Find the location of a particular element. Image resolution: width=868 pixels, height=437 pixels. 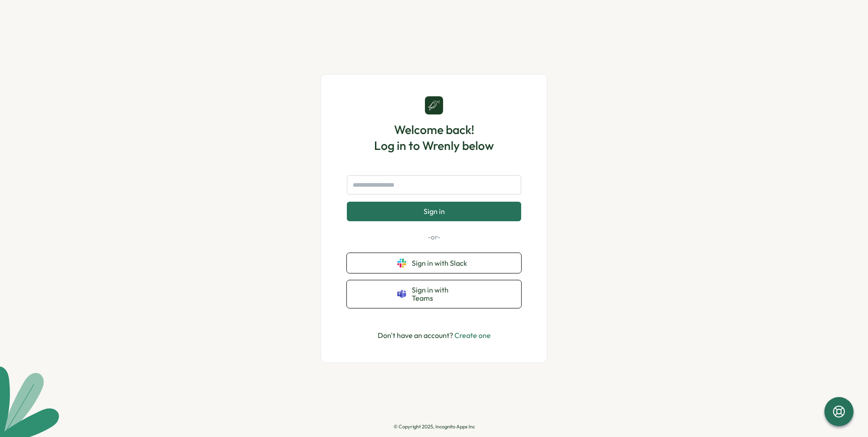

button: Sign in with Teams is located at coordinates (434, 293).